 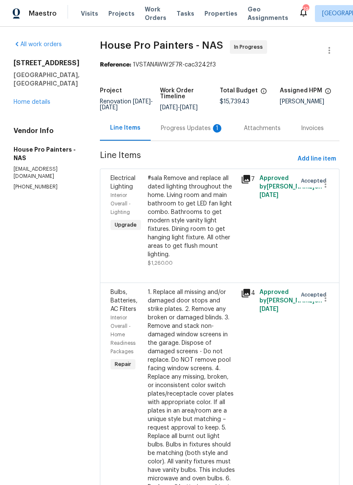 What do you see at coordinates (301, 91) in the screenshot?
I see `h5: Assigned HPM` at bounding box center [301, 91].